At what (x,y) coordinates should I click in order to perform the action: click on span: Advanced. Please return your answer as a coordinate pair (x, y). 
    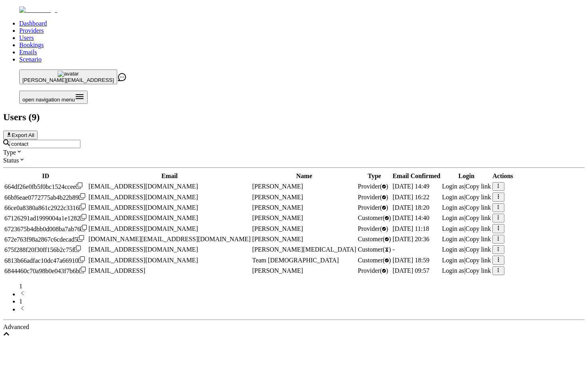
    Looking at the image, I should click on (16, 327).